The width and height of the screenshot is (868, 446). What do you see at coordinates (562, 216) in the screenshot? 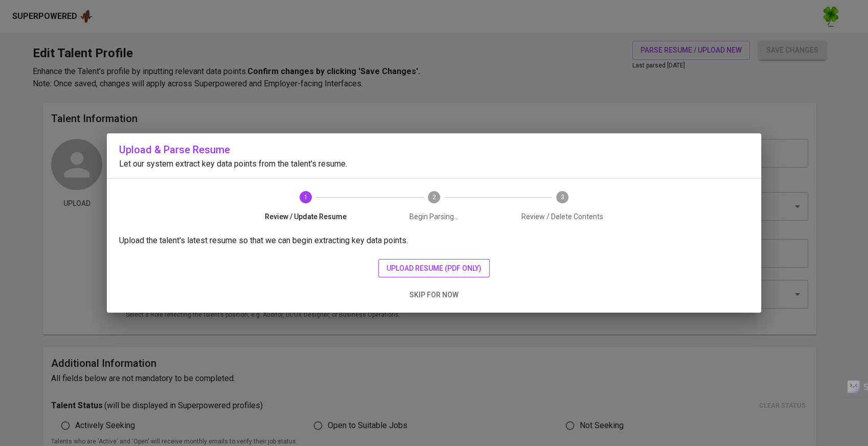
I see `span: Review / Delete Contents` at bounding box center [562, 216].